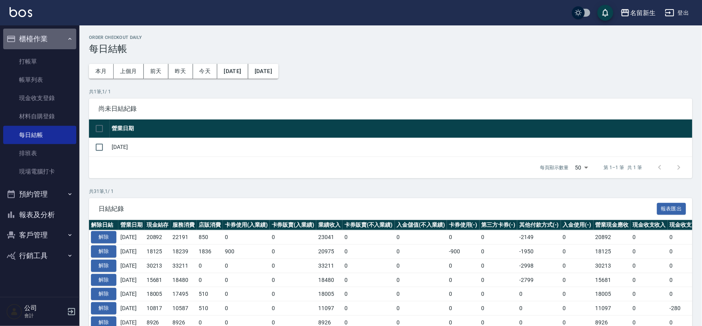  Describe the element at coordinates (672, 209) in the screenshot. I see `button: 報表匯出` at that location.